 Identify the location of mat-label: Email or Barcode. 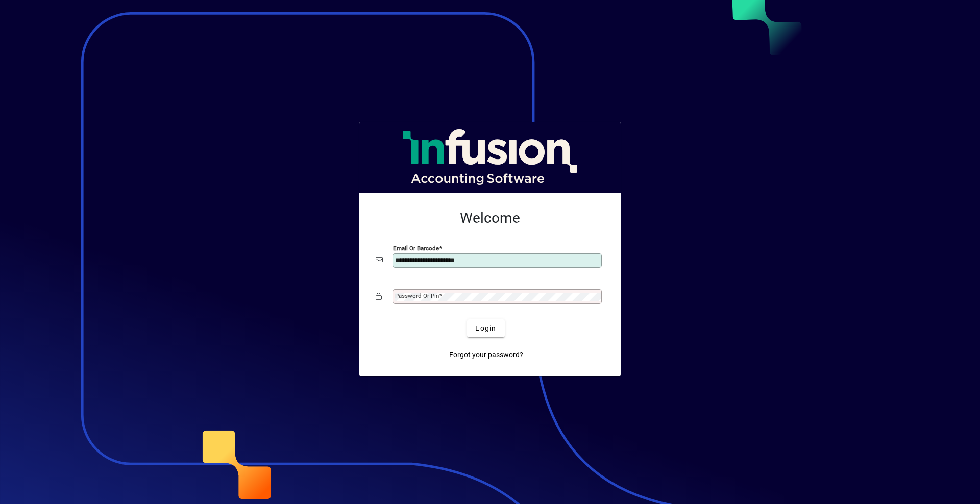
(416, 248).